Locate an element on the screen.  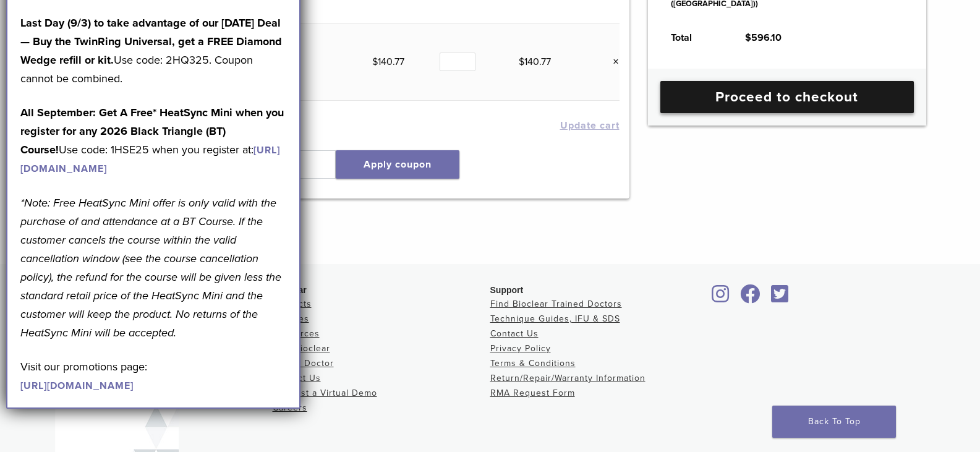
bdi: 596.10 is located at coordinates (763, 38).